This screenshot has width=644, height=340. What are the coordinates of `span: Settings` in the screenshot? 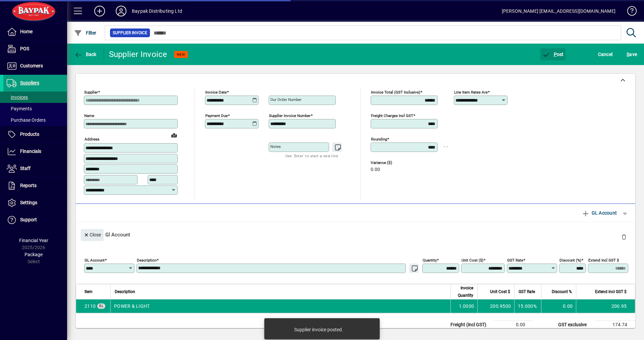 It's located at (29, 202).